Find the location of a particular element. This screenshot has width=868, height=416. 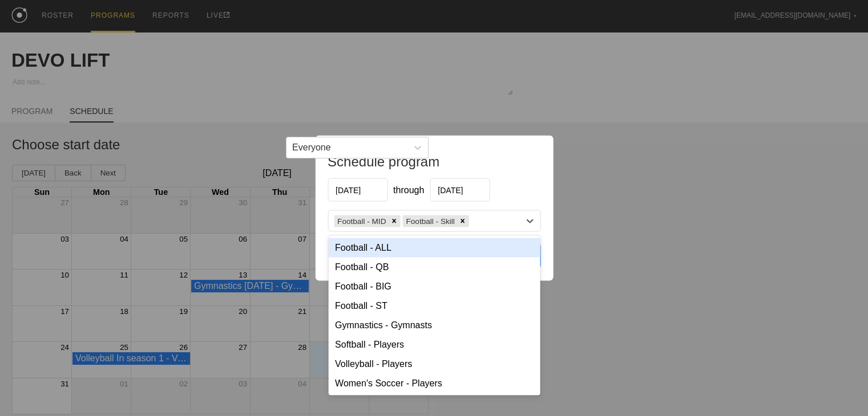

div: Everyone is located at coordinates (312, 148).